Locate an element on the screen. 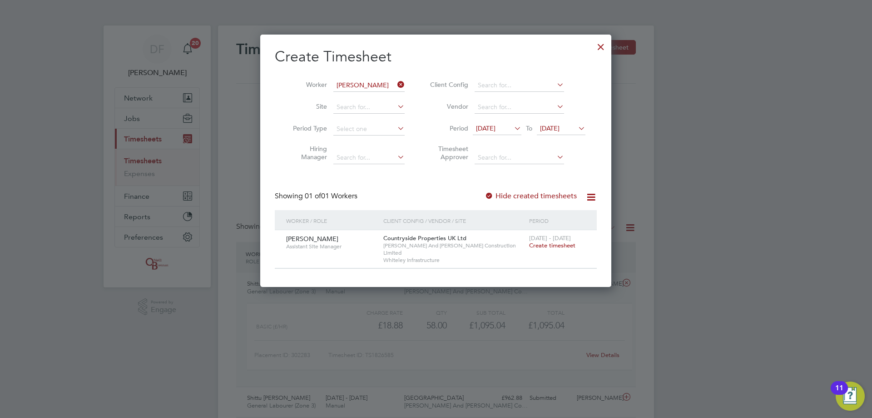 The width and height of the screenshot is (872, 418). div: Showing is located at coordinates (317, 196).